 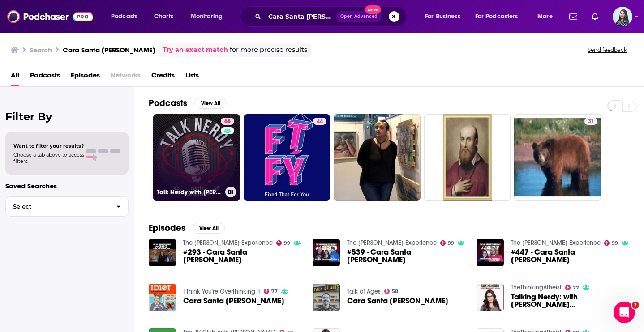 What do you see at coordinates (164, 17) in the screenshot?
I see `span: Charts` at bounding box center [164, 17].